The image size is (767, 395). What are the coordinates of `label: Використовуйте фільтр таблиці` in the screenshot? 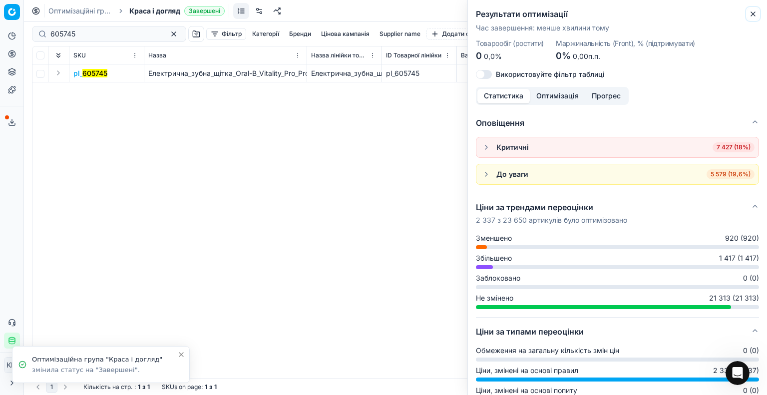 It's located at (551, 74).